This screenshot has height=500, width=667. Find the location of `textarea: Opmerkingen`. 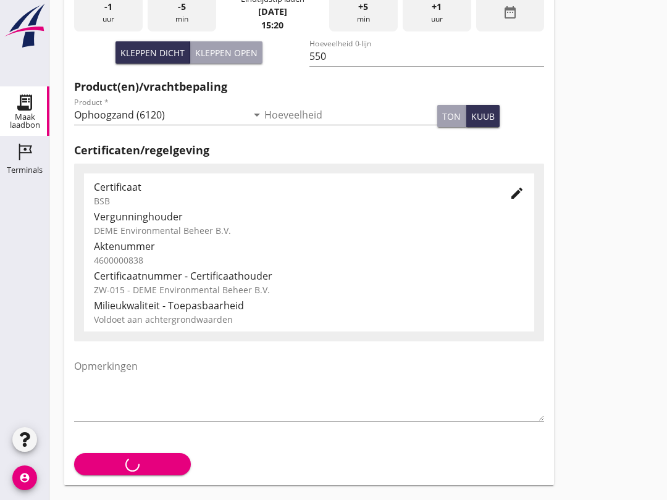

textarea: Opmerkingen is located at coordinates (309, 388).